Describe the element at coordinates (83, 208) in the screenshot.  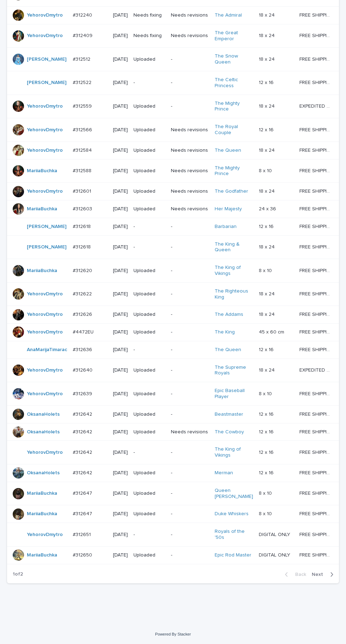
I see `p: #312603` at that location.